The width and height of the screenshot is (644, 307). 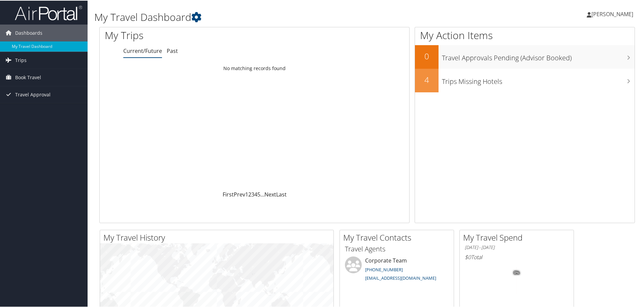 What do you see at coordinates (281, 194) in the screenshot?
I see `a: Last` at bounding box center [281, 194].